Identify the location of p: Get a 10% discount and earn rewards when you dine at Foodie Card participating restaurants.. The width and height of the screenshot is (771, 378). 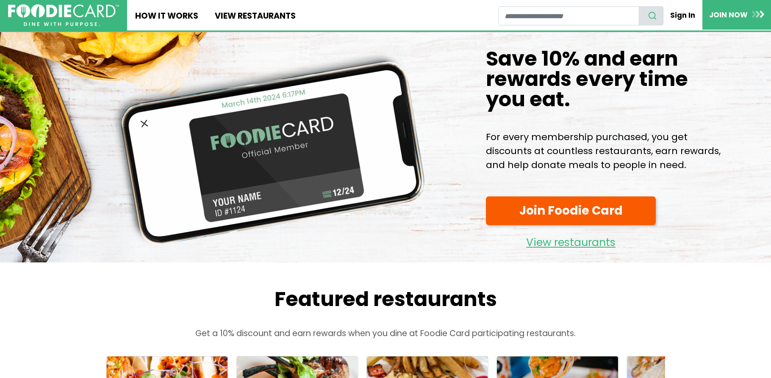
(385, 334).